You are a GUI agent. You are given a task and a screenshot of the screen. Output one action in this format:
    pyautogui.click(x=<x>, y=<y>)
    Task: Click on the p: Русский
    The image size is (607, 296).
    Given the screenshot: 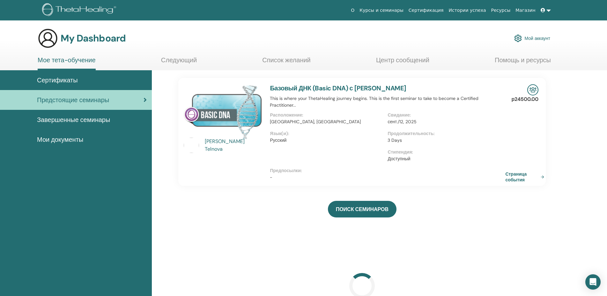 What is the action you would take?
    pyautogui.click(x=327, y=140)
    